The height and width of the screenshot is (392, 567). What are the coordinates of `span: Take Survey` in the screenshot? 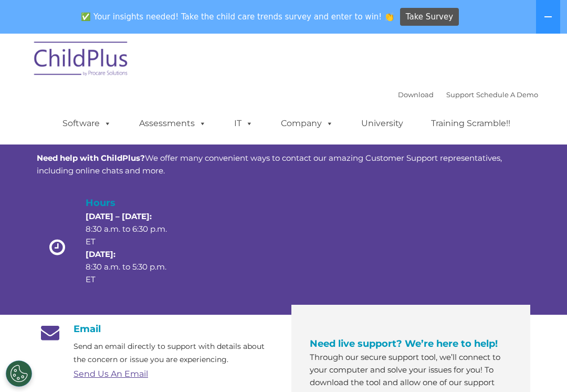 It's located at (429, 17).